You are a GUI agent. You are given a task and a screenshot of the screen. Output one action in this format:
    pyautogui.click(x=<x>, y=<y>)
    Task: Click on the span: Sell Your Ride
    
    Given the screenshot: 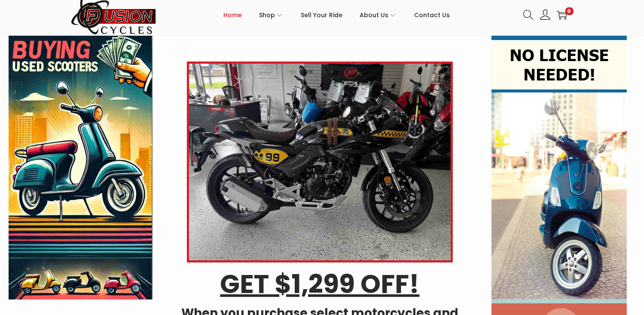 What is the action you would take?
    pyautogui.click(x=321, y=15)
    